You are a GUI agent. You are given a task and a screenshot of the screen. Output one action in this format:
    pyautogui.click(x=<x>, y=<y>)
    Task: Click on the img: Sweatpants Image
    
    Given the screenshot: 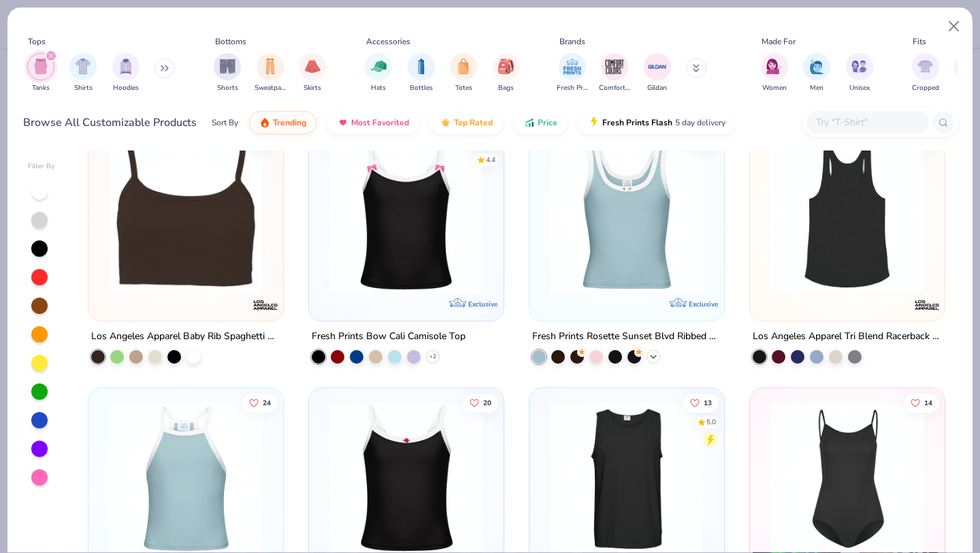 What is the action you would take?
    pyautogui.click(x=271, y=66)
    